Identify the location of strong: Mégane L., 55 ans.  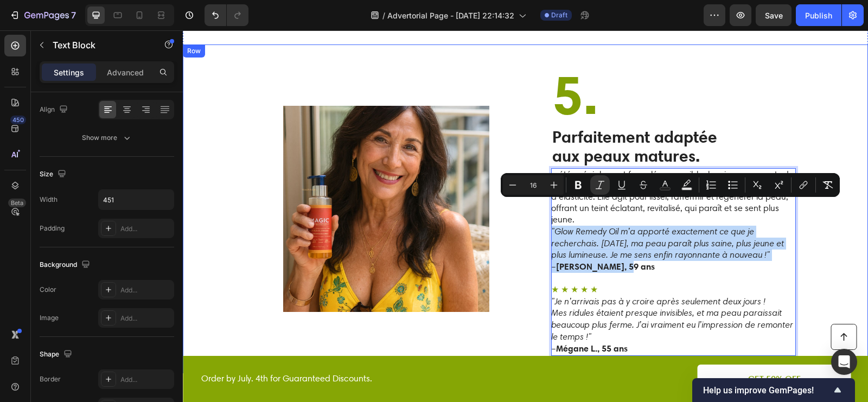
(409, 318).